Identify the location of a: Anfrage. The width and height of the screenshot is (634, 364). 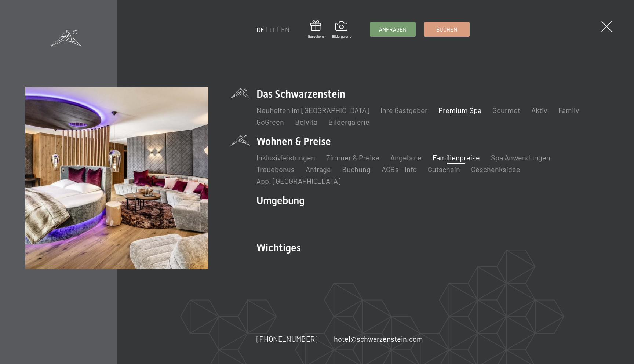
(318, 169).